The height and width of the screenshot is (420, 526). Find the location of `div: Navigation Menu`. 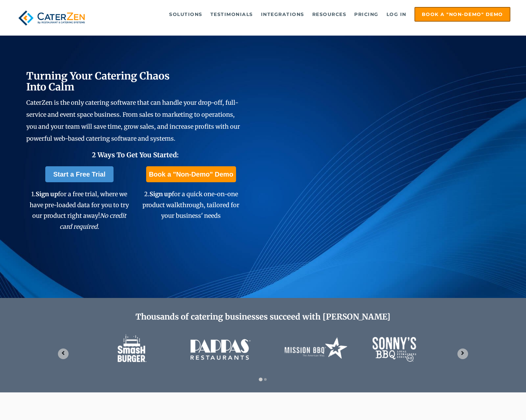

div: Navigation Menu is located at coordinates (305, 14).